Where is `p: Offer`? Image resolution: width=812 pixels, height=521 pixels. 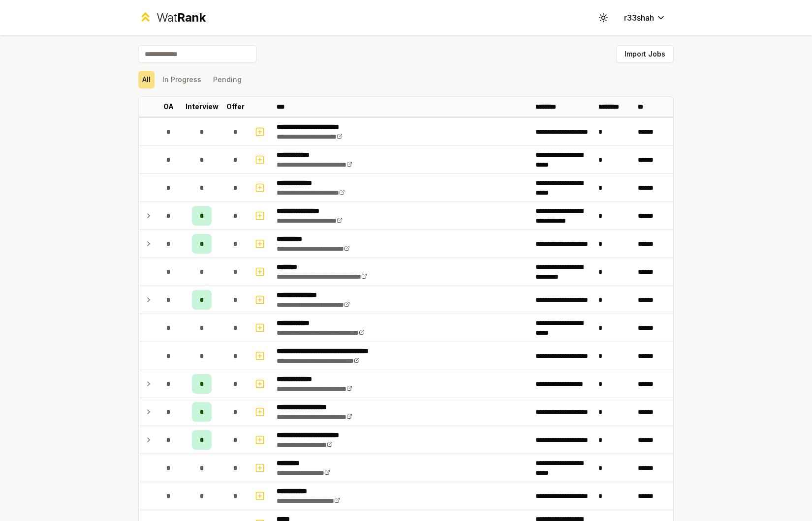
p: Offer is located at coordinates (235, 106).